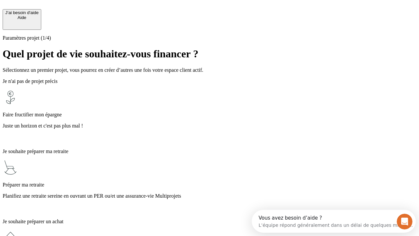  I want to click on p: Faire fructifier mon épargne, so click(210, 115).